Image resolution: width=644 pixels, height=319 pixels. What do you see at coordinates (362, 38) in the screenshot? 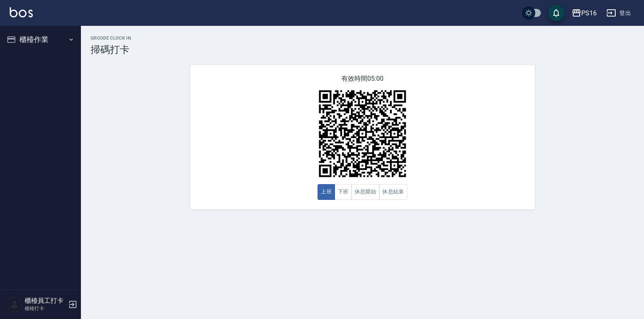
I see `h2: QRcode Clock In` at bounding box center [362, 38].